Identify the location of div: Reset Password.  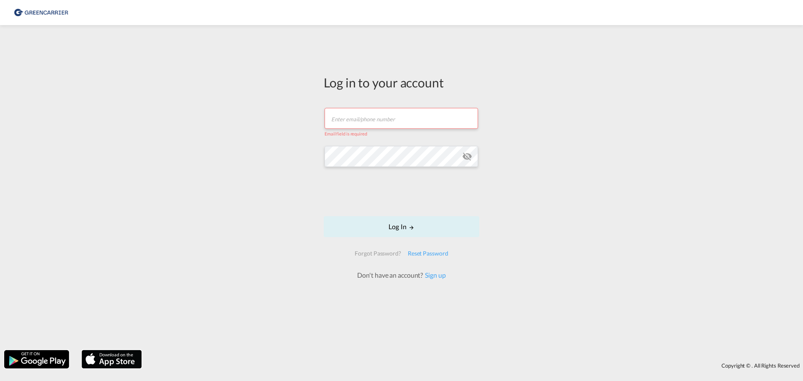
(428, 253).